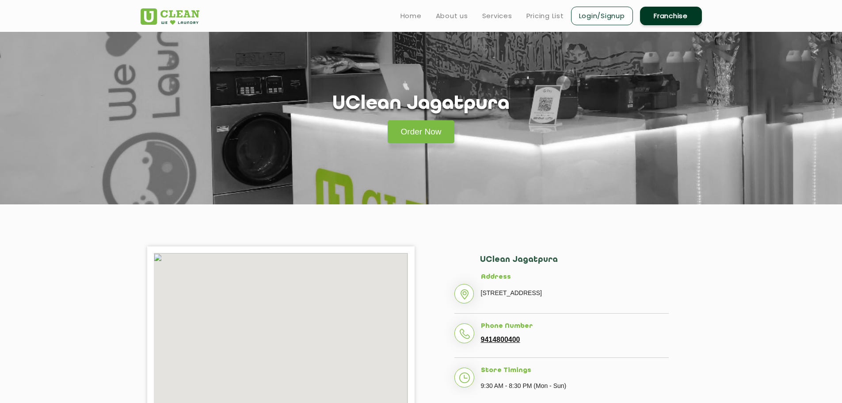  Describe the element at coordinates (545, 16) in the screenshot. I see `a: Pricing List` at that location.